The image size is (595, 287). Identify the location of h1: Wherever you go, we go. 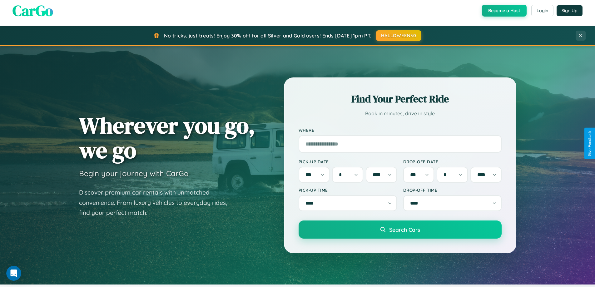
(167, 138).